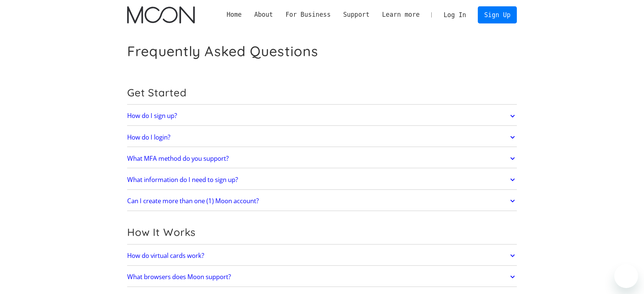  I want to click on h2: What information do I need to sign up?, so click(183, 180).